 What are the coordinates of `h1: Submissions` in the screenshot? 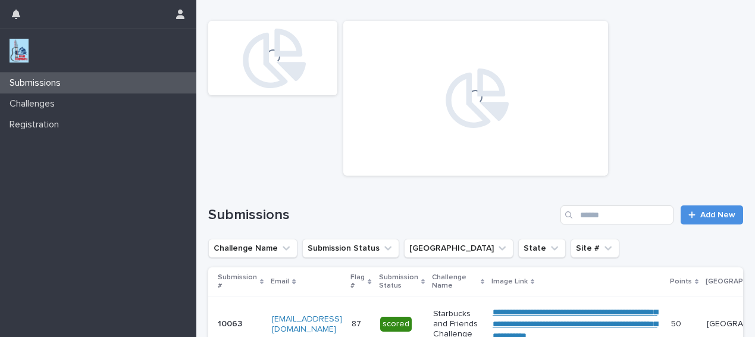 It's located at (382, 215).